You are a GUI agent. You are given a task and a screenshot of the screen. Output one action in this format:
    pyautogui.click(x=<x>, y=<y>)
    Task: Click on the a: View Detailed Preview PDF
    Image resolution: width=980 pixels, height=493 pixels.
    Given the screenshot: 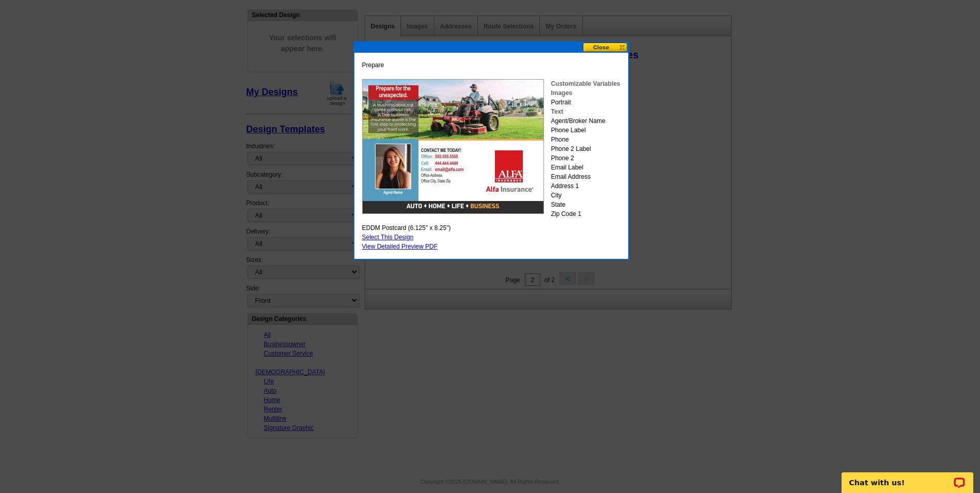 What is the action you would take?
    pyautogui.click(x=400, y=247)
    